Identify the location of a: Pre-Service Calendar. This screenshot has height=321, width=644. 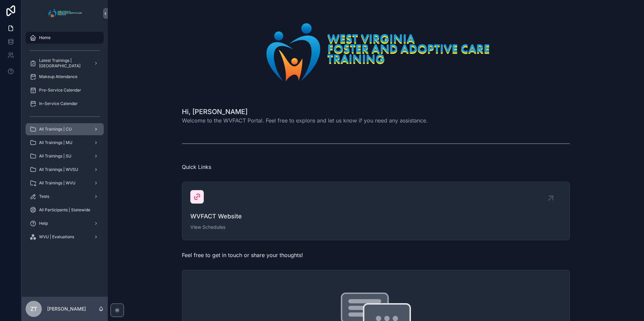
(65, 90).